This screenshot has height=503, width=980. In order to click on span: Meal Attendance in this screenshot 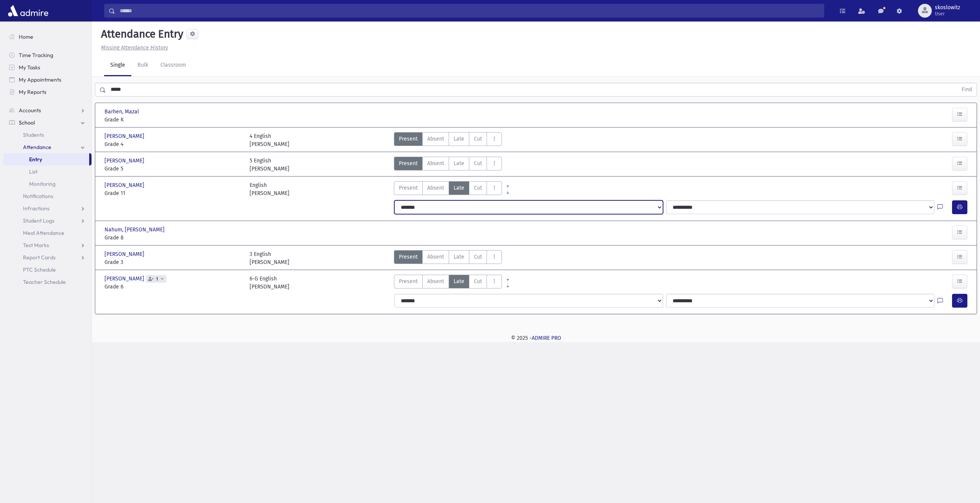, I will do `click(44, 233)`.